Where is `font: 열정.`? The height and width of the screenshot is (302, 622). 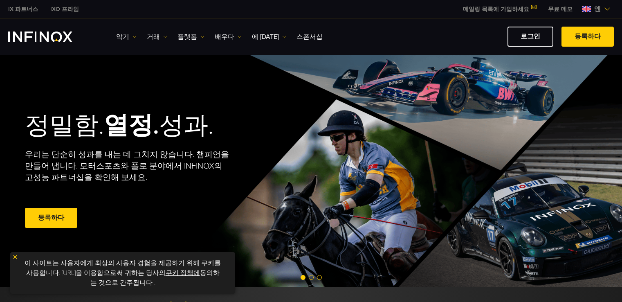 font: 열정. is located at coordinates (131, 126).